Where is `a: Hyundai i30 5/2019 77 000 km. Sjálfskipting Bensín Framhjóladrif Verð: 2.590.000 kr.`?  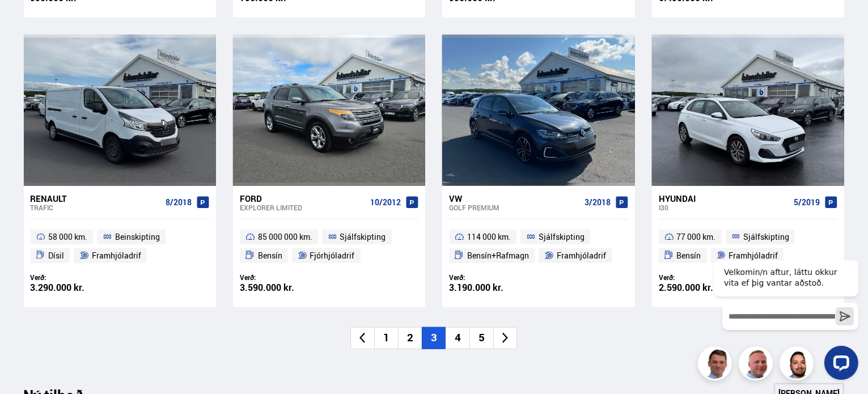 a: Hyundai i30 5/2019 77 000 km. Sjálfskipting Bensín Framhjóladrif Verð: 2.590.000 kr. is located at coordinates (748, 247).